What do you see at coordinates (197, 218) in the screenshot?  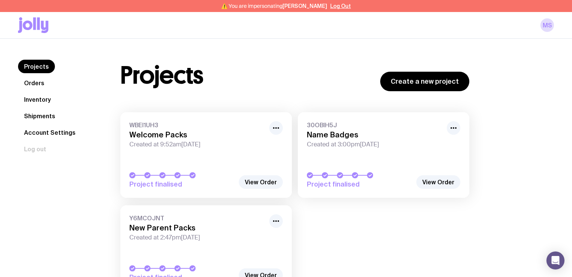 I see `span: Y6MCOJNT` at bounding box center [197, 218].